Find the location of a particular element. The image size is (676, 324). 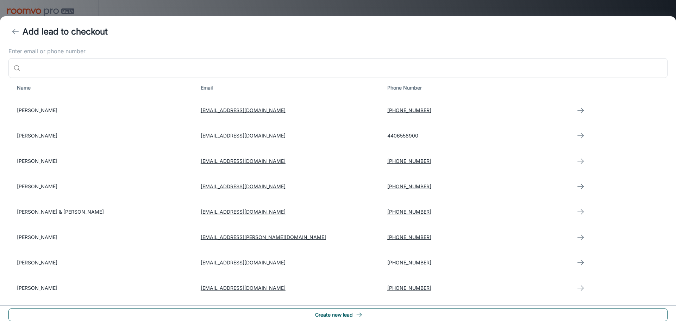

a: 4406558900 is located at coordinates (403, 135).